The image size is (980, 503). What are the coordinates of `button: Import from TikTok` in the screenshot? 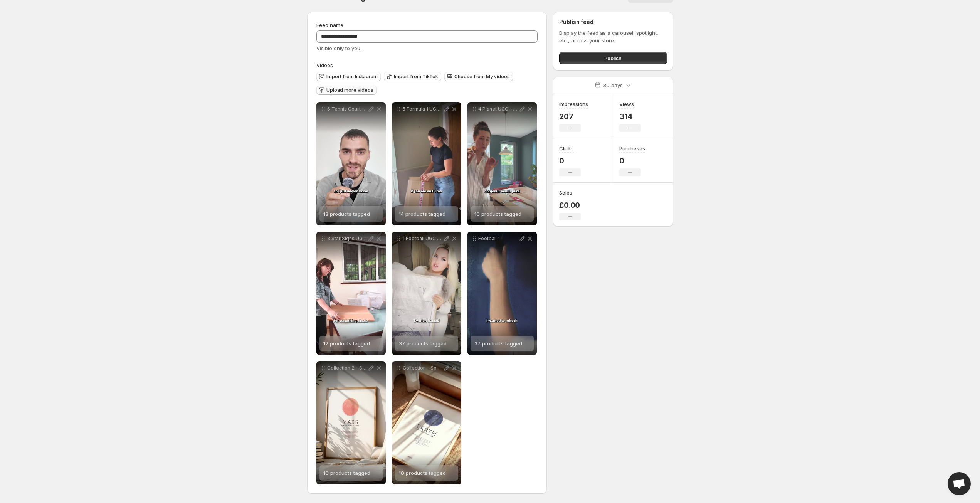 It's located at (413, 77).